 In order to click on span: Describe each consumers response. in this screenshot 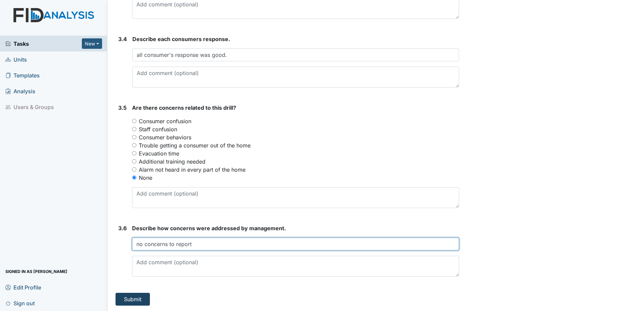, I will do `click(181, 39)`.